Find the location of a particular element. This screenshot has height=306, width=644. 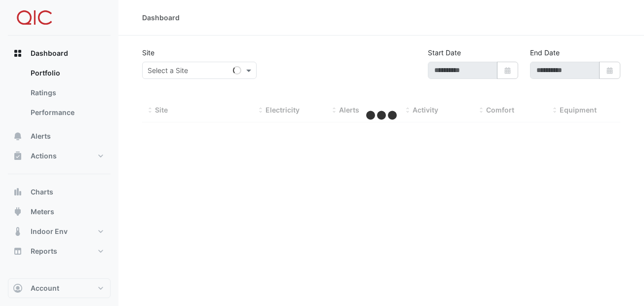

app-icon: Actions is located at coordinates (18, 156).